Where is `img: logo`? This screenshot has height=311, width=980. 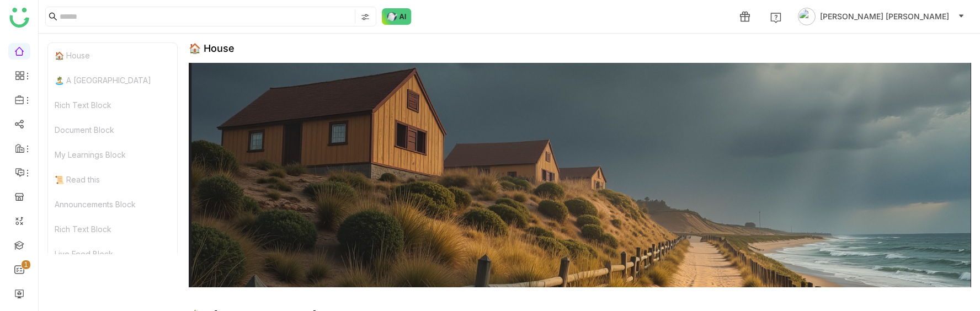
img: logo is located at coordinates (20, 18).